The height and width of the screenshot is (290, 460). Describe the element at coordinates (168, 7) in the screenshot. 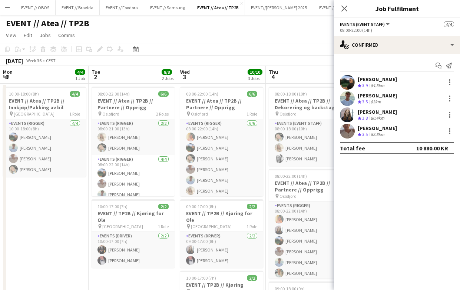

I see `button: EVENT // Samsung` at that location.